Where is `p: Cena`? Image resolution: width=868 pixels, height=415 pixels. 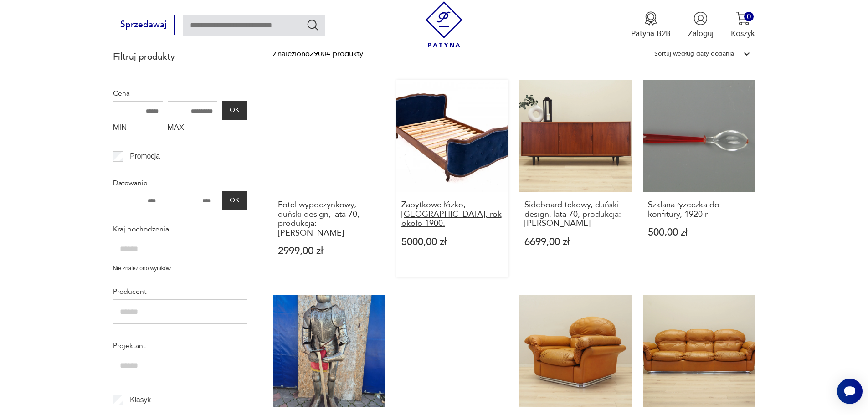 p: Cena is located at coordinates (180, 93).